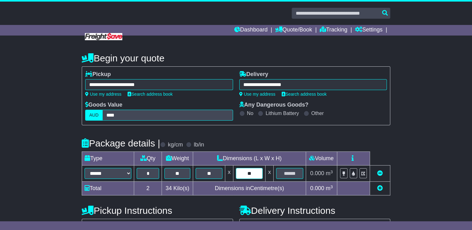  What do you see at coordinates (249, 189) in the screenshot?
I see `td: Dimensions in Centimetre(s)` at bounding box center [249, 189].